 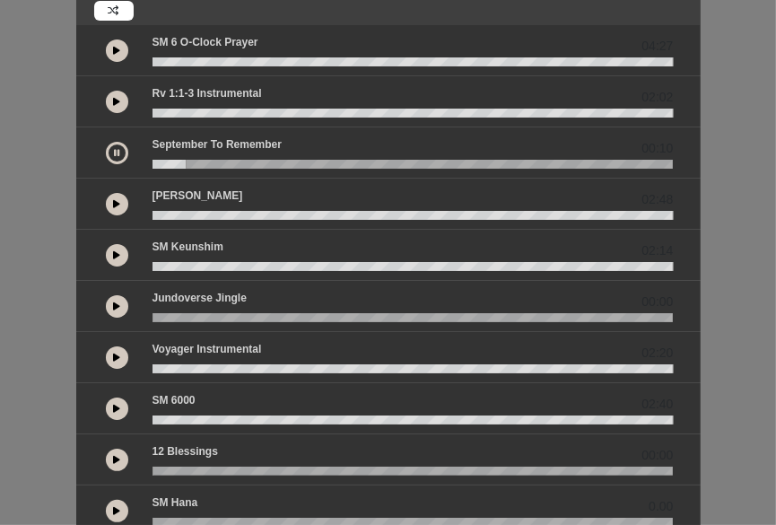 What do you see at coordinates (217, 144) in the screenshot?
I see `p: September to Remember` at bounding box center [217, 144].